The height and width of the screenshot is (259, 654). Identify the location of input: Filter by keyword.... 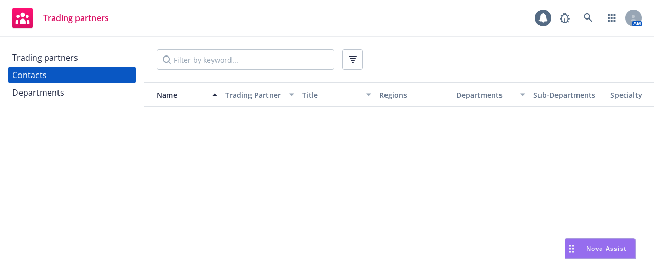
(245, 60).